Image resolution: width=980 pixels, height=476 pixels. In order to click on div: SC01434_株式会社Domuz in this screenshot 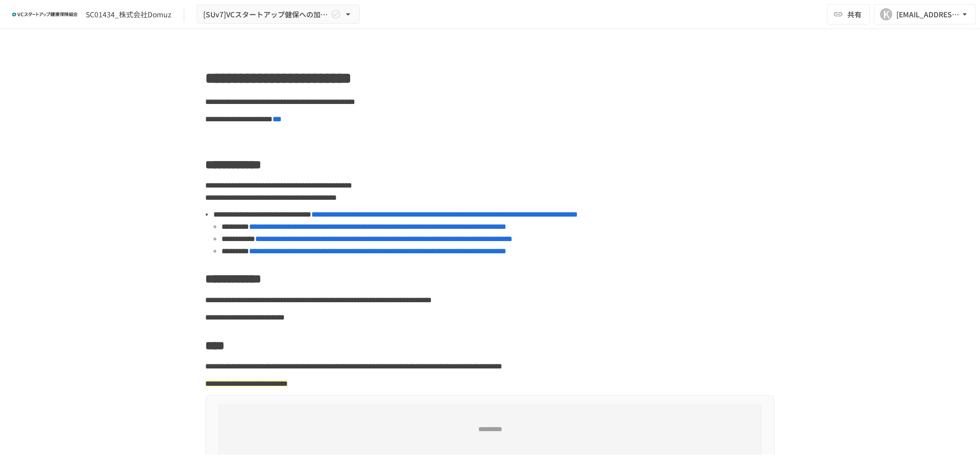, I will do `click(128, 15)`.